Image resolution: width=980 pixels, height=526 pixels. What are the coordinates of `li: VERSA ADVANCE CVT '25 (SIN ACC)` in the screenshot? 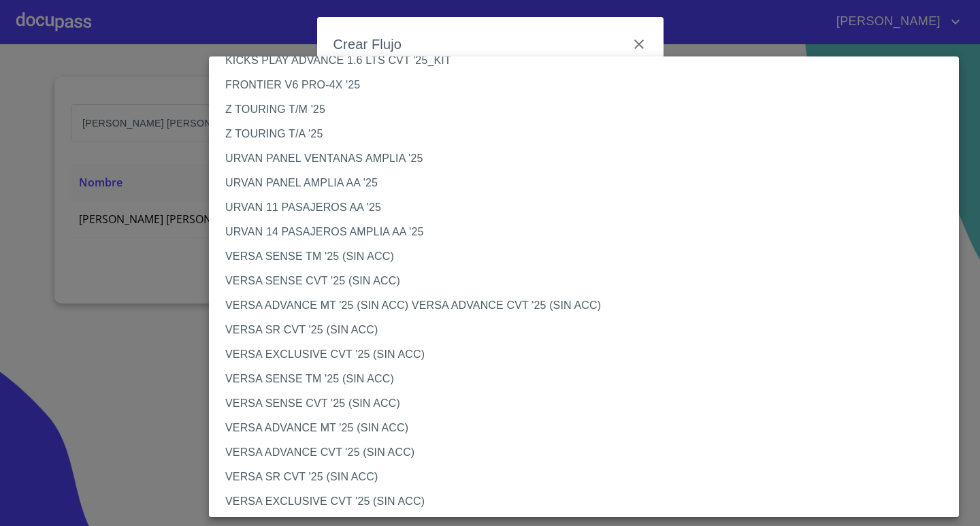 It's located at (589, 452).